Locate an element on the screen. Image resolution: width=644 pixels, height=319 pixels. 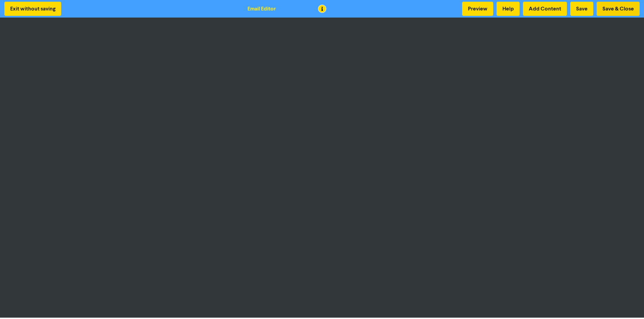
div: Email Editor is located at coordinates (262, 9).